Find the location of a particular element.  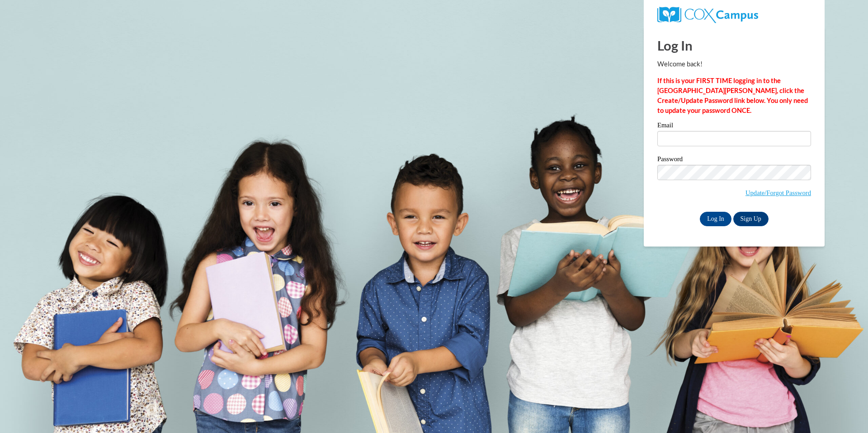

h1: Log In is located at coordinates (734, 45).